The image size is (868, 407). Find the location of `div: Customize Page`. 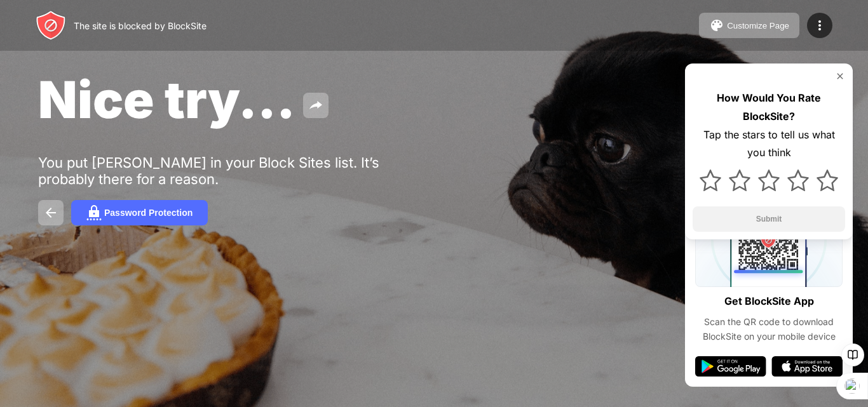

div: Customize Page is located at coordinates (758, 25).